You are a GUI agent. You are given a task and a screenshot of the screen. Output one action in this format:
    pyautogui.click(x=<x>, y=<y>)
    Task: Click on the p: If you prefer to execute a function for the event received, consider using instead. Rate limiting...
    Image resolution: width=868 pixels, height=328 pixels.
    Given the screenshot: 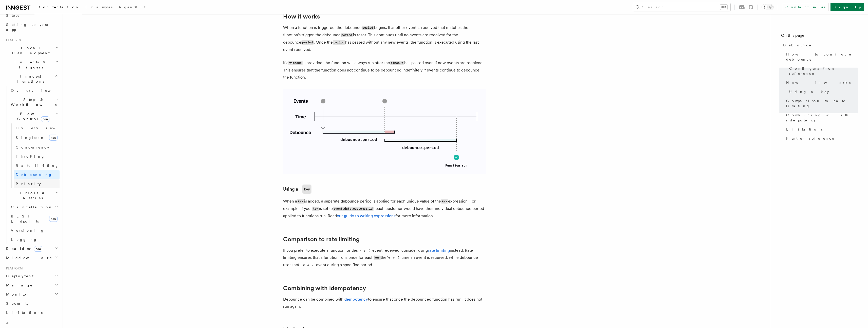 What is the action you would take?
    pyautogui.click(x=385, y=257)
    